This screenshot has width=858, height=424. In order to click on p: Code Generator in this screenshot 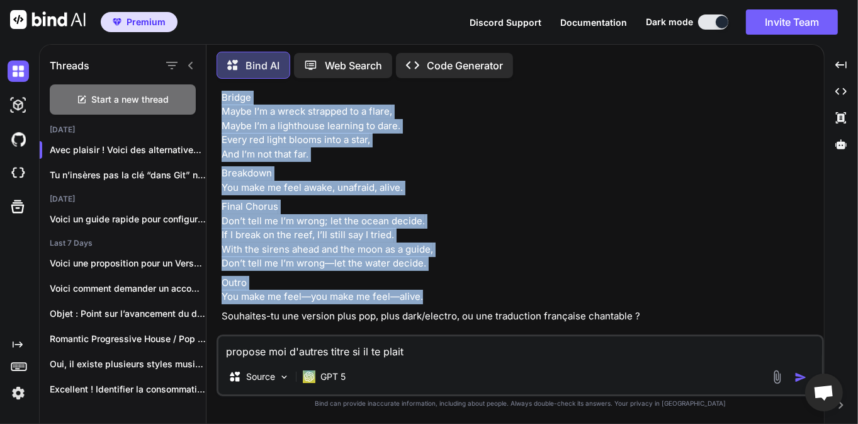, I will do `click(465, 65)`.